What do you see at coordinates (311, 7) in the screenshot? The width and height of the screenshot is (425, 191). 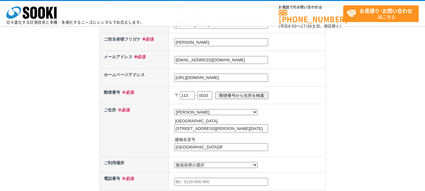 I see `span: お電話でのお問い合わせは` at bounding box center [311, 7].